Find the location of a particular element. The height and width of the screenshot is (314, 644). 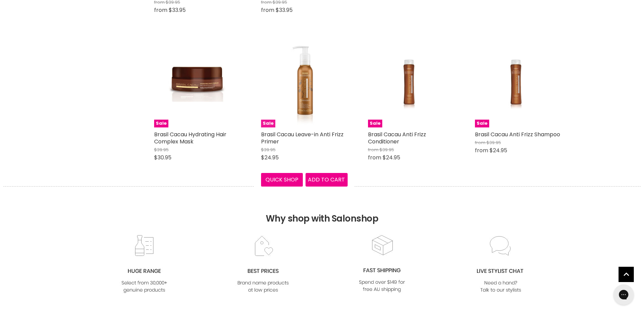

a: Brasil Cacau Anti Frizz Conditioner is located at coordinates (397, 138).